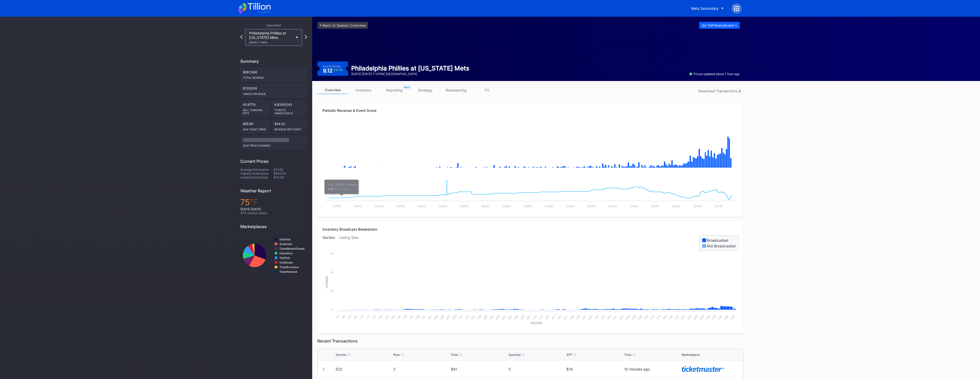 Image resolution: width=980 pixels, height=379 pixels. I want to click on text: 504, so click(627, 317).